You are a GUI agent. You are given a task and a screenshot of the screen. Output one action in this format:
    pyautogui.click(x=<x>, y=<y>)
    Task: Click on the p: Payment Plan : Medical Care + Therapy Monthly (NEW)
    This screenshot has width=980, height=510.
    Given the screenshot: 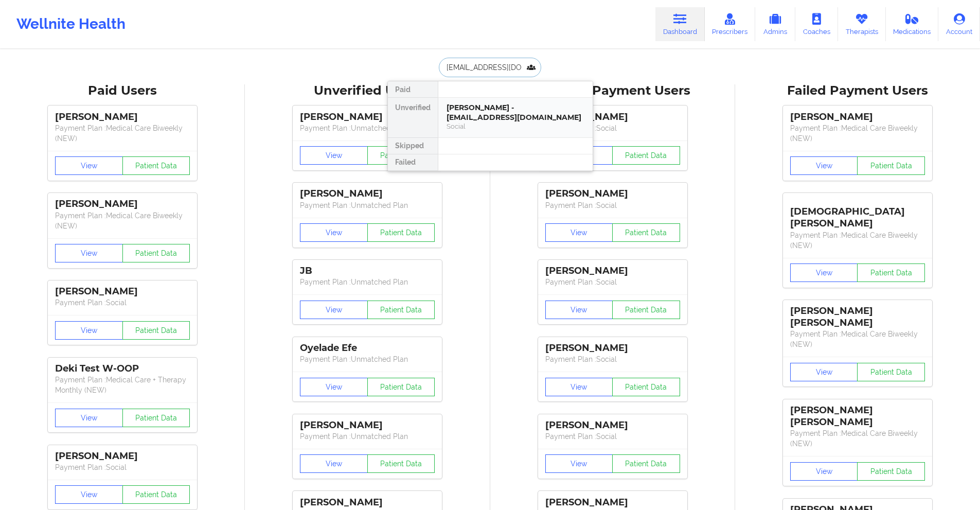 What is the action you would take?
    pyautogui.click(x=123, y=386)
    